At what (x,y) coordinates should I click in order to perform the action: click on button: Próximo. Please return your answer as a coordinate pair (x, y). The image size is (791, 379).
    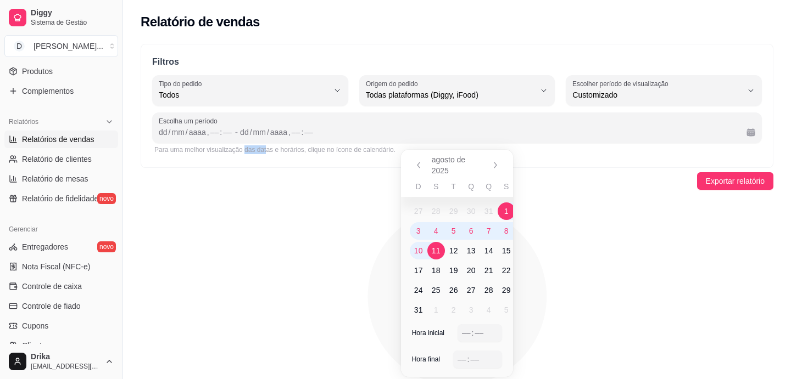
    Looking at the image, I should click on (495, 165).